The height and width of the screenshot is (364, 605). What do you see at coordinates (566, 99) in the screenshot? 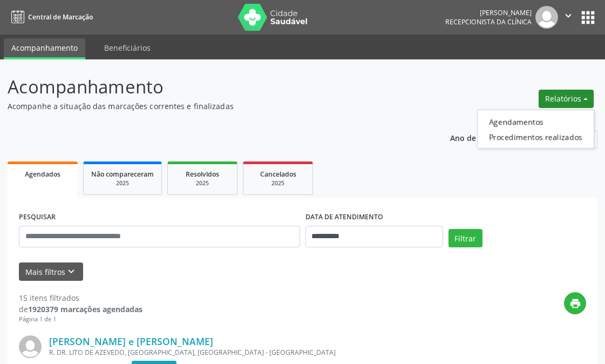
I see `button: Relatórios` at bounding box center [566, 99].